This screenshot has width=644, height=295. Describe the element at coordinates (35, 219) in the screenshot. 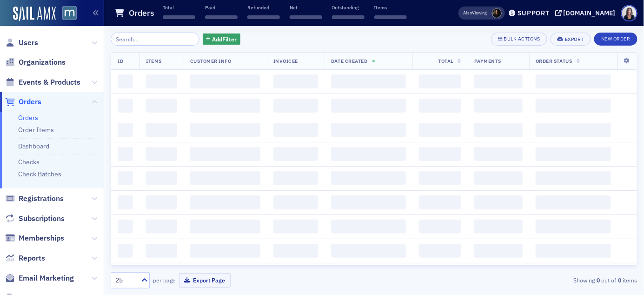

I see `a: Subscriptions` at that location.